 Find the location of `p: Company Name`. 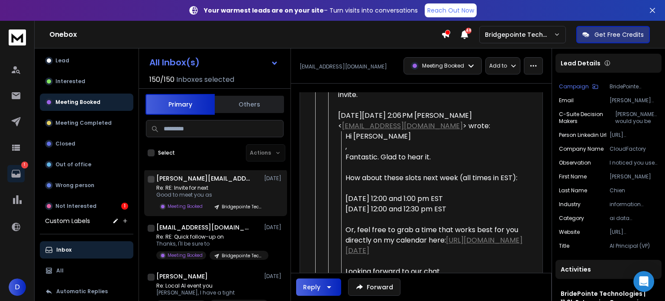

p: Company Name is located at coordinates (581, 149).